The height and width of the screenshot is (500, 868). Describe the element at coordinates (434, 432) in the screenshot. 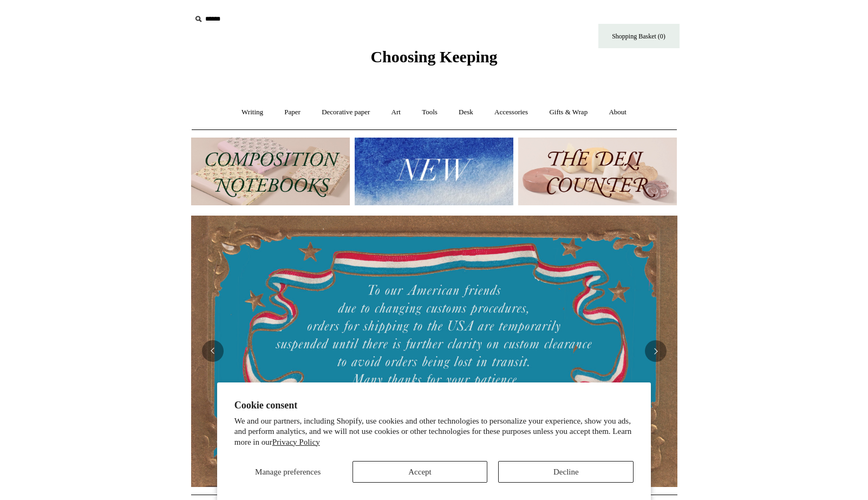

I see `p: We and our partners, including Shopify, use cookies and other technologies to personalize your ex...` at that location.